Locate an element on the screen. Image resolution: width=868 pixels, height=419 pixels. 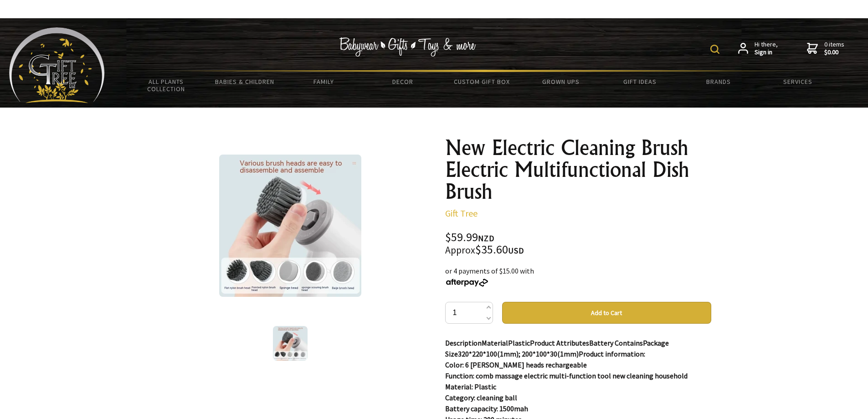
span: Hi there, is located at coordinates (766, 48).